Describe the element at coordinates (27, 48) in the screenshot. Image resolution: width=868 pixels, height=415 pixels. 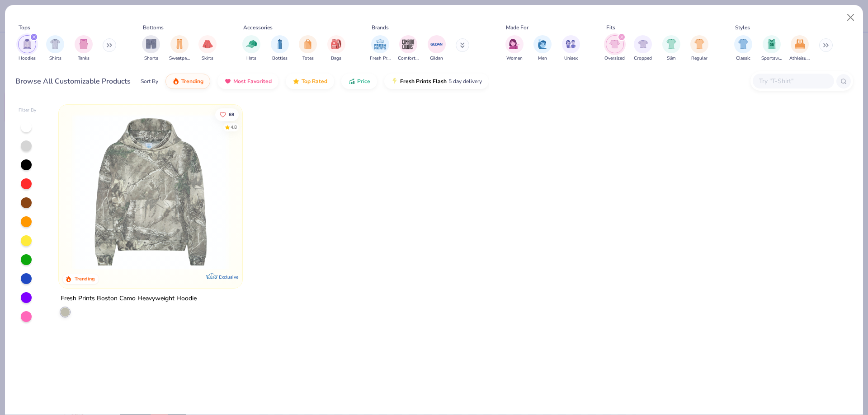
I see `div: filter for Hoodies` at that location.